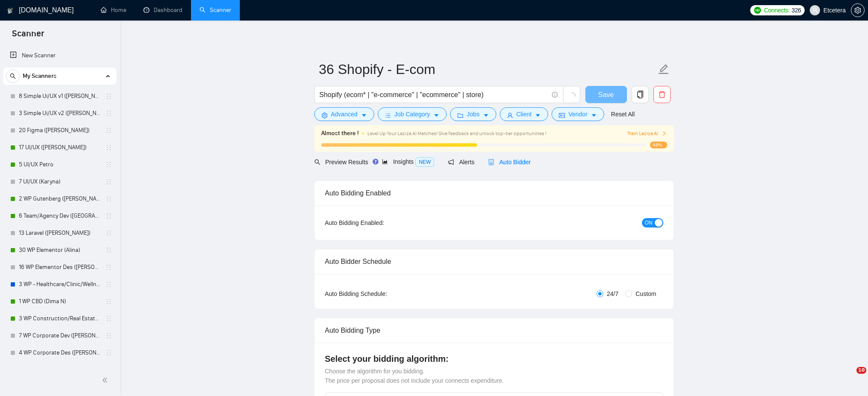 This screenshot has height=396, width=868. Describe the element at coordinates (340, 133) in the screenshot. I see `span: Almost there !` at that location.